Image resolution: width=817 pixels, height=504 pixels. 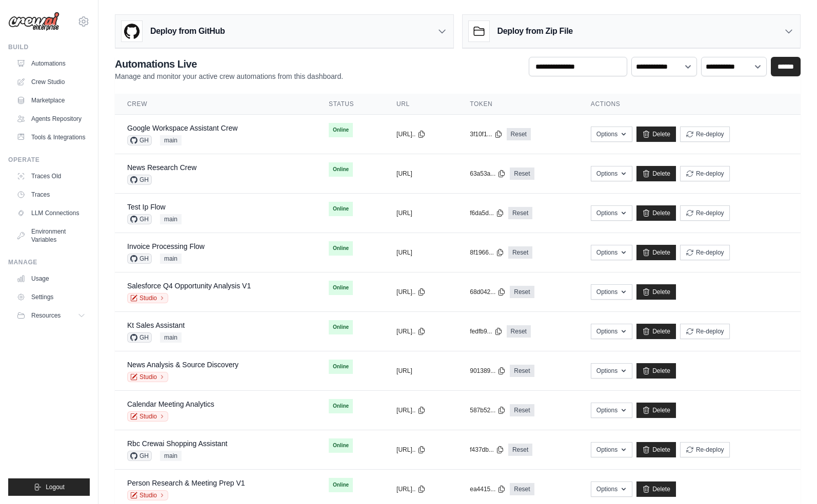 I want to click on a: Kt Sales Assistant, so click(x=156, y=326).